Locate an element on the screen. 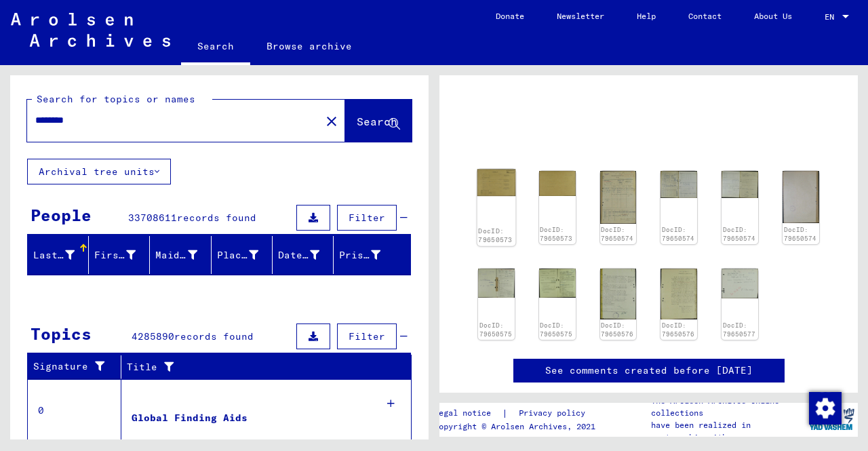 The width and height of the screenshot is (868, 451). button: Archival tree units is located at coordinates (99, 172).